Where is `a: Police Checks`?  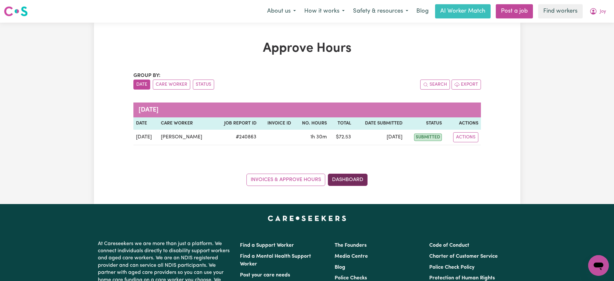
a: Police Checks is located at coordinates (351, 278).